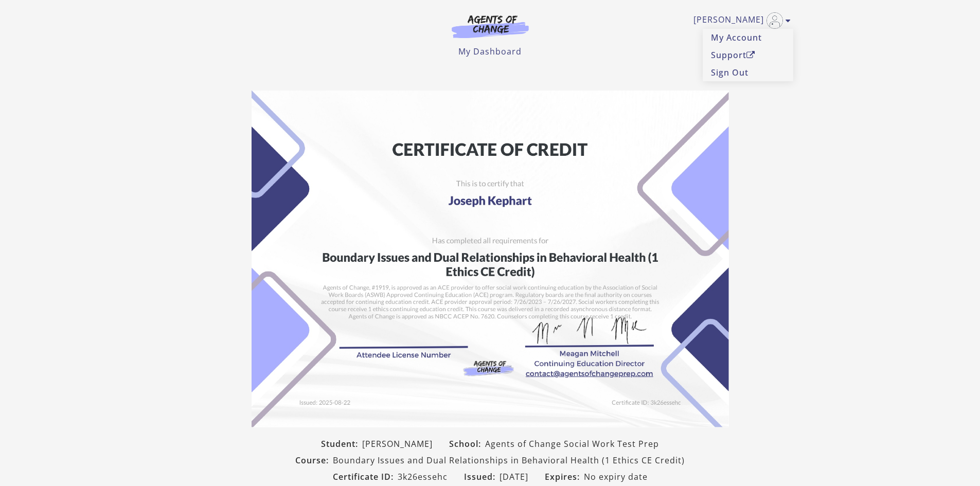 The image size is (980, 486). Describe the element at coordinates (467, 444) in the screenshot. I see `span: School:` at that location.